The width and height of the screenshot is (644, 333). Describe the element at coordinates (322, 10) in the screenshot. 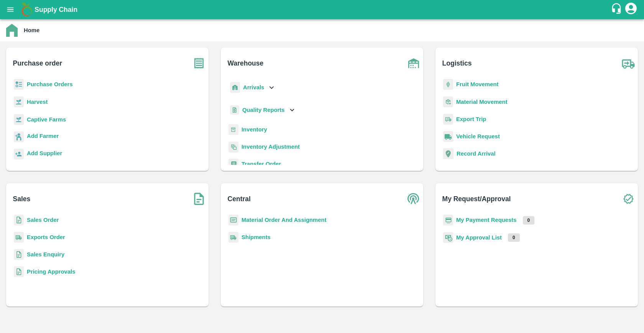

I see `a: Supply Chain` at that location.